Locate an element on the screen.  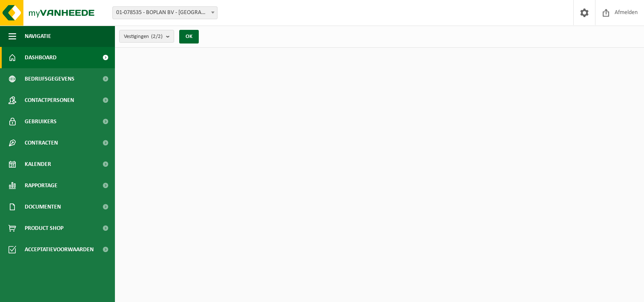
span: Documenten is located at coordinates (43, 207).